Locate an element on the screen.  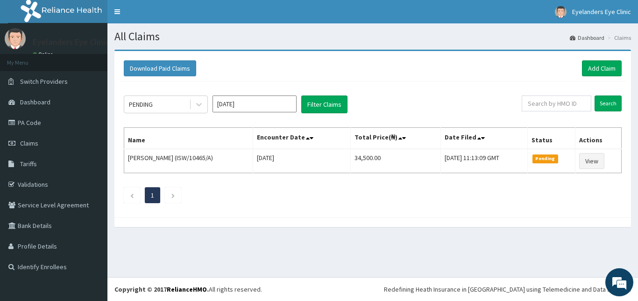
footer: All rights reserved. is located at coordinates (373, 288).